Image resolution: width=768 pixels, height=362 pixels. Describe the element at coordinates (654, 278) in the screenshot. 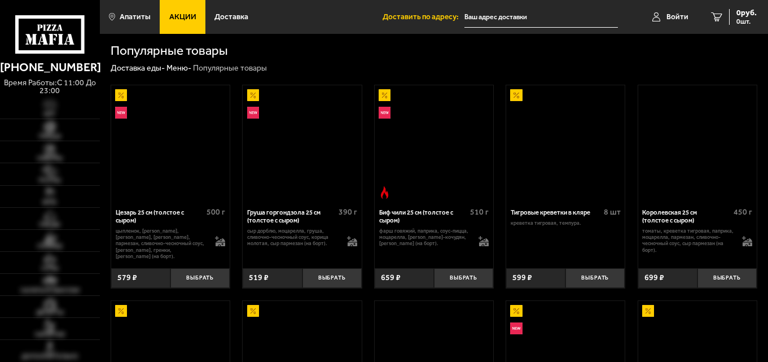

I see `span: 699 ₽` at that location.